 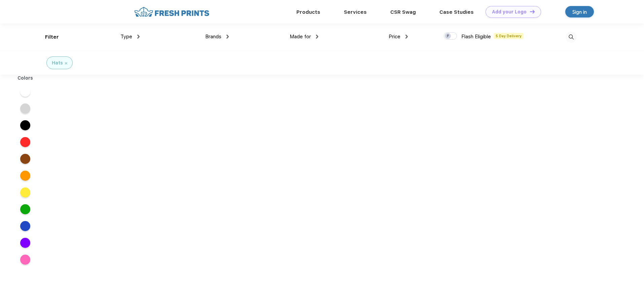 What do you see at coordinates (25, 78) in the screenshot?
I see `div: Colors` at bounding box center [25, 78].